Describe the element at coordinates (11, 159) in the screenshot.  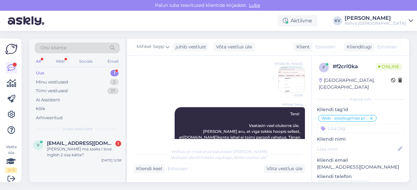
I see `div: Vaata siia` at that location.